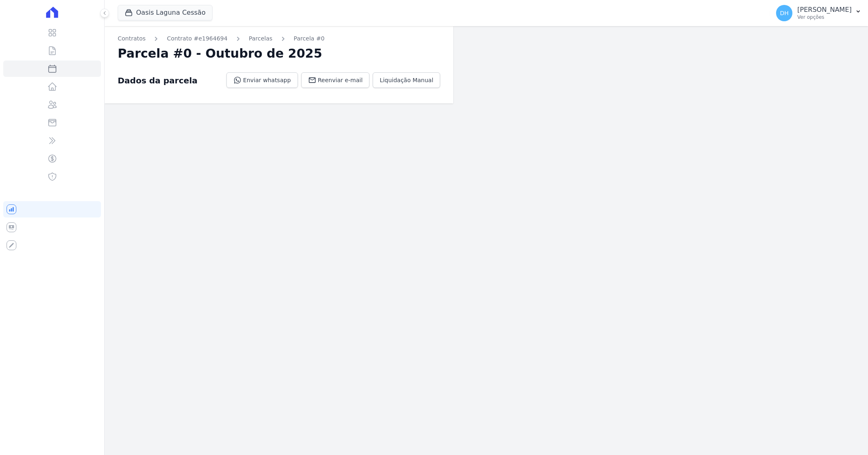 This screenshot has height=455, width=868. I want to click on span: Liquidação Manual, so click(406, 80).